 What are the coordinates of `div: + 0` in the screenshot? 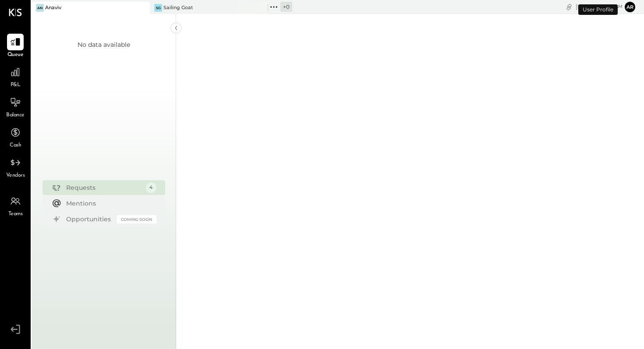 It's located at (286, 7).